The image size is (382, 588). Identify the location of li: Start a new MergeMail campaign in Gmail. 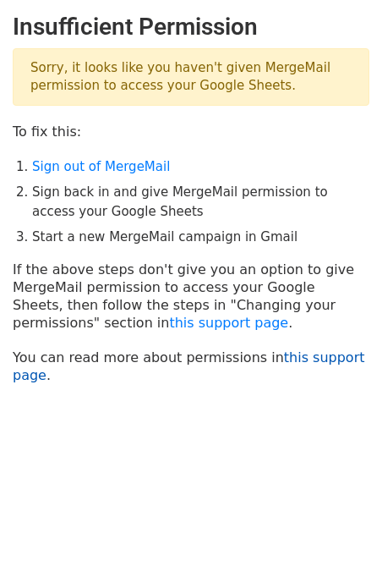
(200, 237).